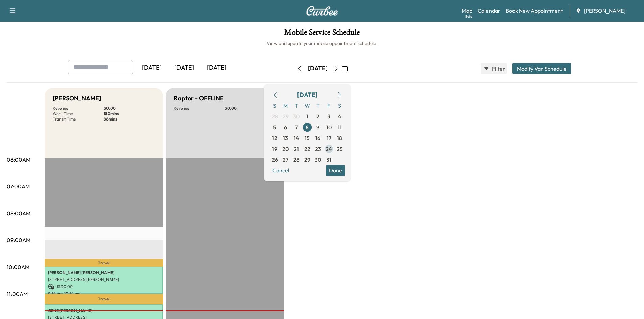  Describe the element at coordinates (104, 294) in the screenshot. I see `p: 9:59 am - 10:59 am` at that location.